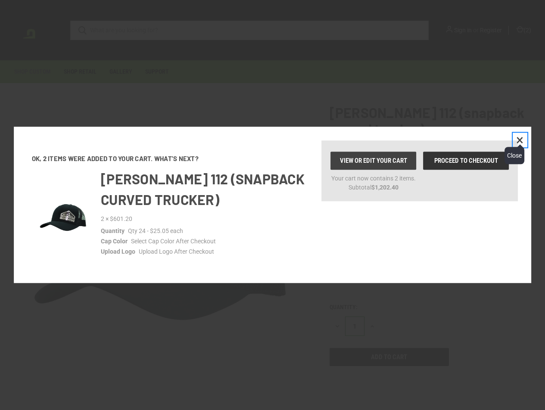  What do you see at coordinates (113, 231) in the screenshot?
I see `dt: Quantity` at bounding box center [113, 231].